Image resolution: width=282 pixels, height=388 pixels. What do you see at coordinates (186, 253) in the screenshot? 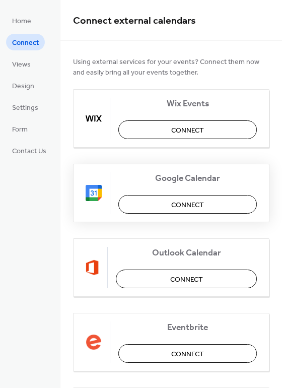
I see `span: Outlook Calendar` at bounding box center [186, 253].